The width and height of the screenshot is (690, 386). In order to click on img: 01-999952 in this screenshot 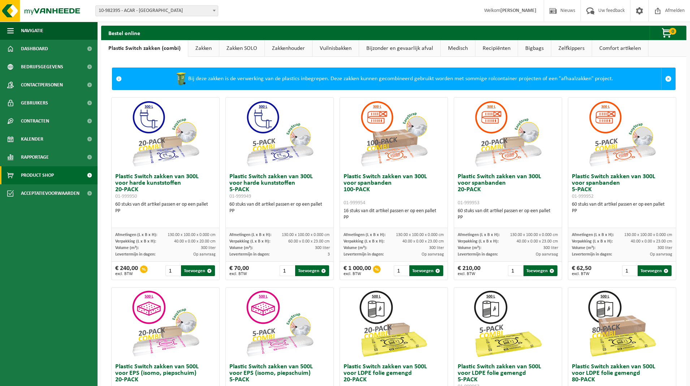, I will do `click(622, 134)`.